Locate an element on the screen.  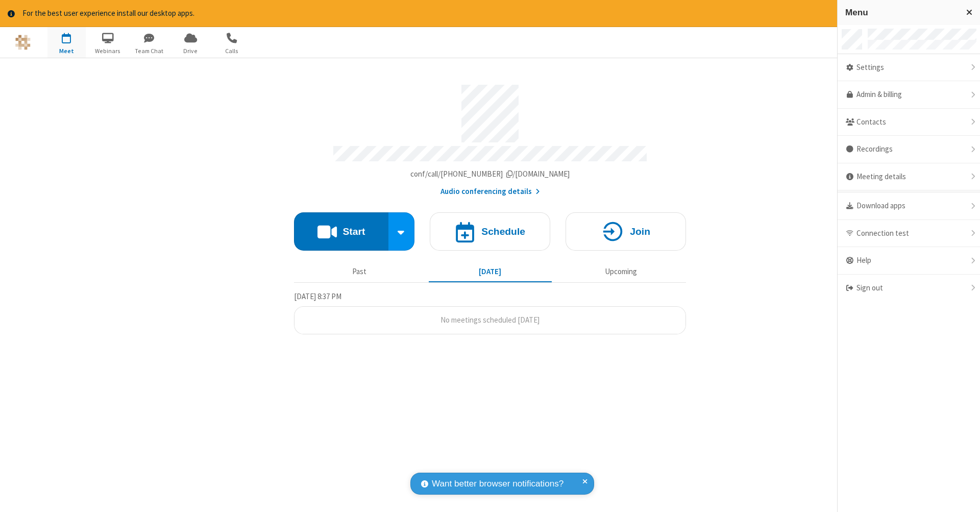
button: Start is located at coordinates (341, 231).